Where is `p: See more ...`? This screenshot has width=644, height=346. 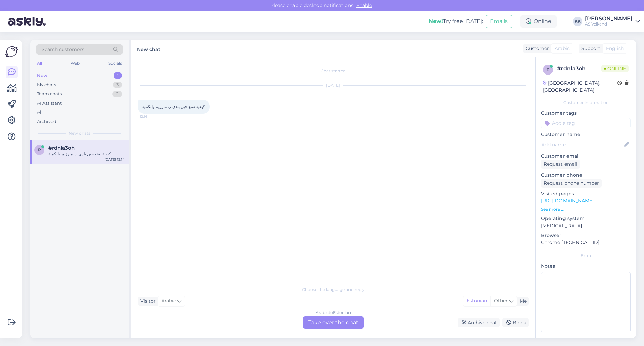 p: See more ... is located at coordinates (586, 209).